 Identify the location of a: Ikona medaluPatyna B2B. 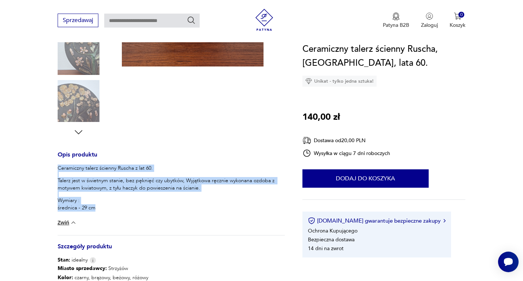
(396, 21).